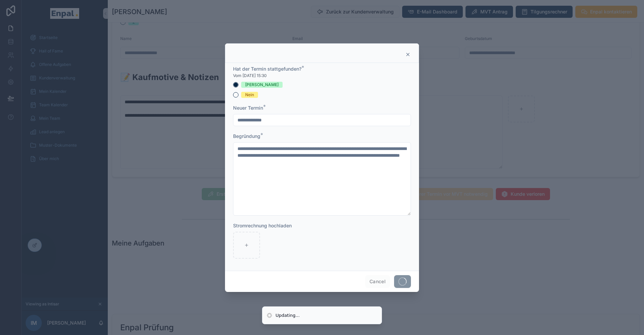 The height and width of the screenshot is (335, 644). I want to click on div: Updating..., so click(288, 315).